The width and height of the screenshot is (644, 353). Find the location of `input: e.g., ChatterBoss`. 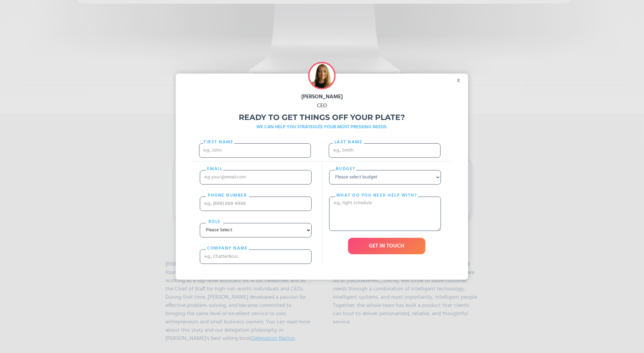

input: e.g., ChatterBoss is located at coordinates (256, 257).